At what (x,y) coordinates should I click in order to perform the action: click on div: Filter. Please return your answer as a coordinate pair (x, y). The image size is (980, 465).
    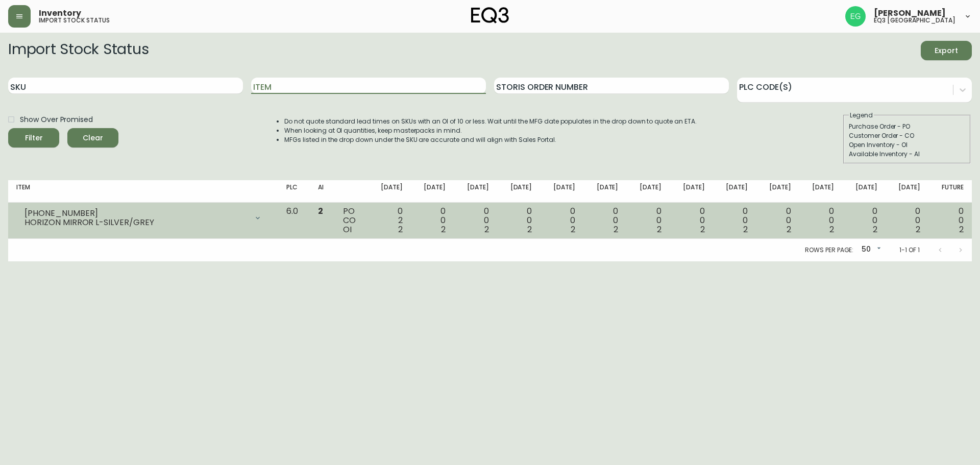
    Looking at the image, I should click on (34, 138).